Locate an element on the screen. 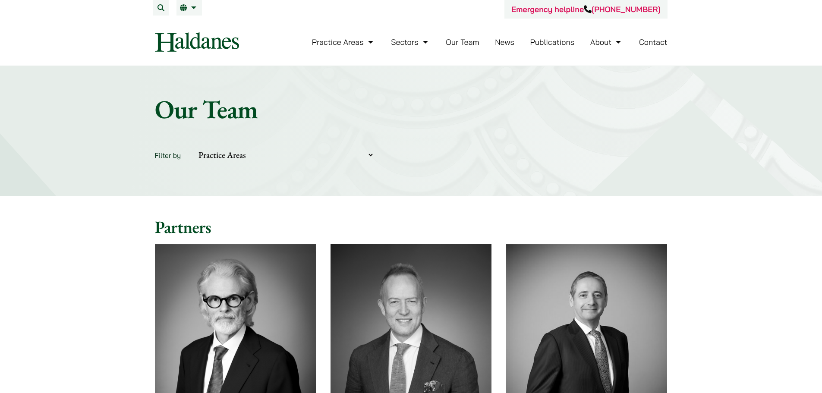 The width and height of the screenshot is (822, 393). a: Our Team is located at coordinates (462, 42).